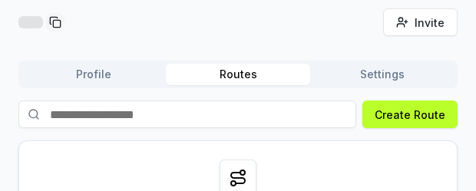  What do you see at coordinates (420, 22) in the screenshot?
I see `button: Invite` at bounding box center [420, 22].